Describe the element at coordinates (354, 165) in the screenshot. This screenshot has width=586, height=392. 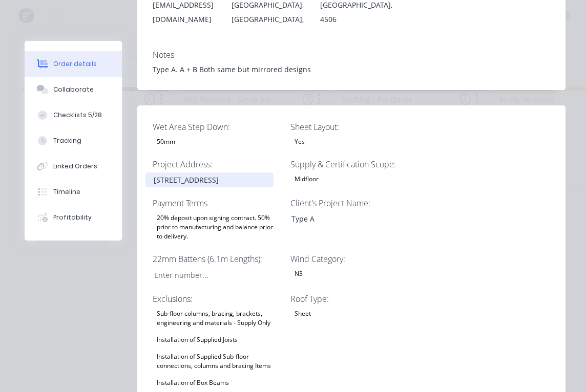
I see `label: Supply & Certification Scope:` at that location.